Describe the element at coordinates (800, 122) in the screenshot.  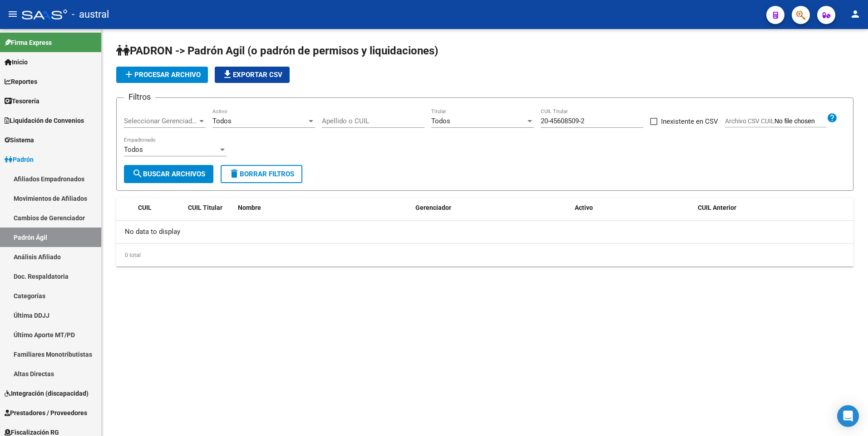
I see `input: Archivo CSV CUIL` at that location.